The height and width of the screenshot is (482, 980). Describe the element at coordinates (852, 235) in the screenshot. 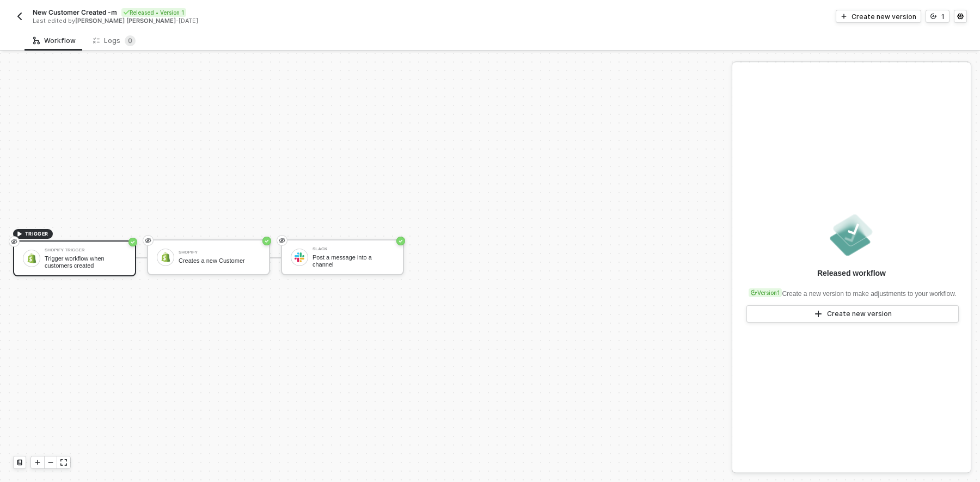

I see `img: released.png` at that location.